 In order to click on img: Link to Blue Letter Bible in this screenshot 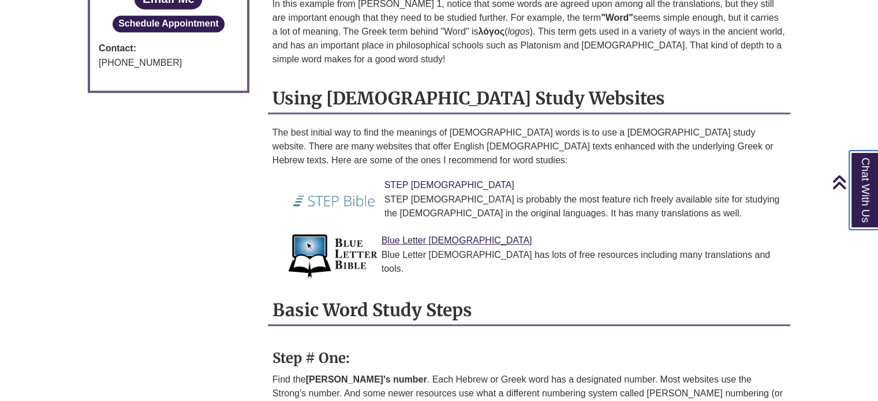, I will do `click(333, 256)`.